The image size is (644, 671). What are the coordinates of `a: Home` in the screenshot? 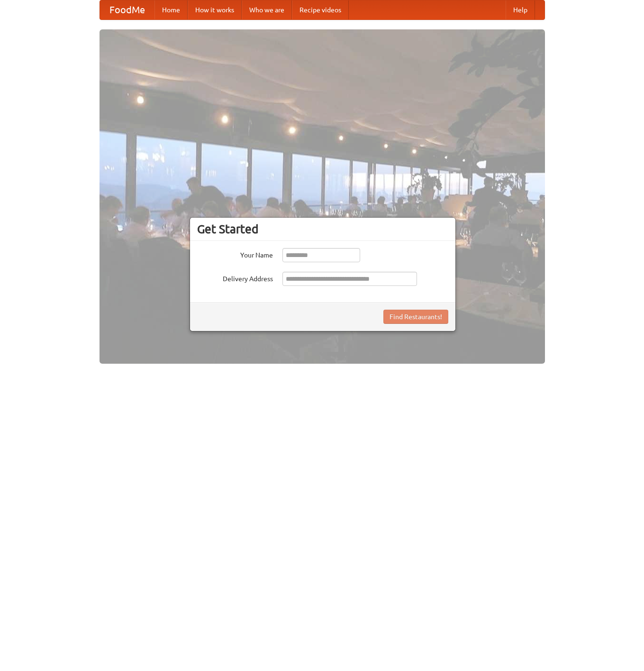 It's located at (171, 10).